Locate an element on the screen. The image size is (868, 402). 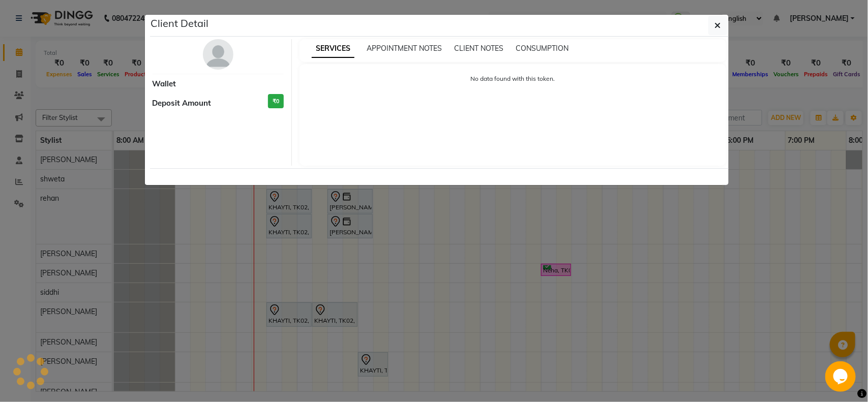
span: Wallet is located at coordinates (164, 84).